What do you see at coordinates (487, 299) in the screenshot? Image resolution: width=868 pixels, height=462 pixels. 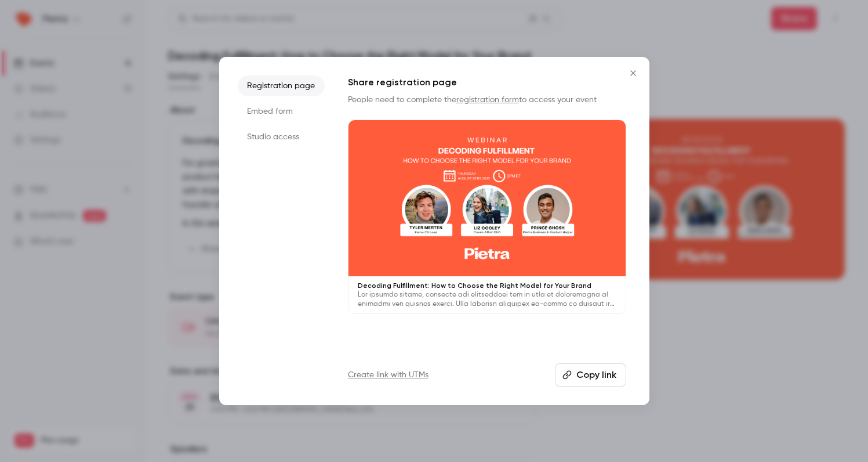 I see `p: Lor ipsumdo sitame, consecte adi elitseddoei tem in utla et doloremagna al enimadmi ven quisnos e...` at bounding box center [487, 299].